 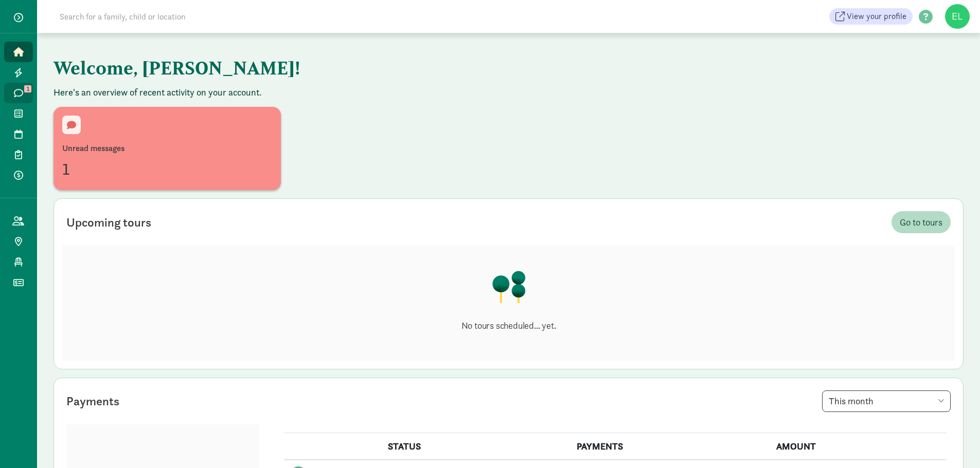 What do you see at coordinates (198, 17) in the screenshot?
I see `input: Search for a family, child or location` at bounding box center [198, 17].